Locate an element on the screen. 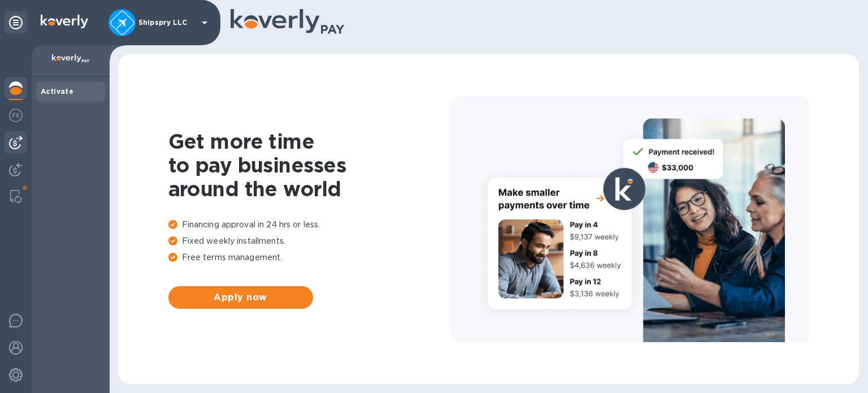 The height and width of the screenshot is (393, 868). h1: Get more time to pay businesses around the world is located at coordinates (310, 165).